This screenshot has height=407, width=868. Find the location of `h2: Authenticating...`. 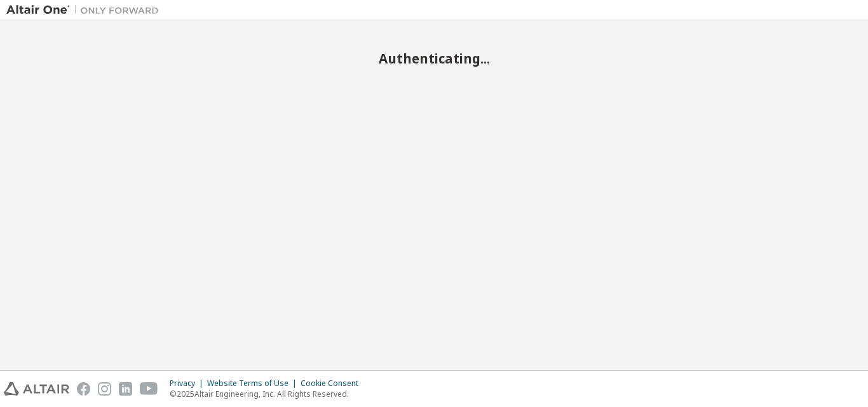

h2: Authenticating... is located at coordinates (434, 58).